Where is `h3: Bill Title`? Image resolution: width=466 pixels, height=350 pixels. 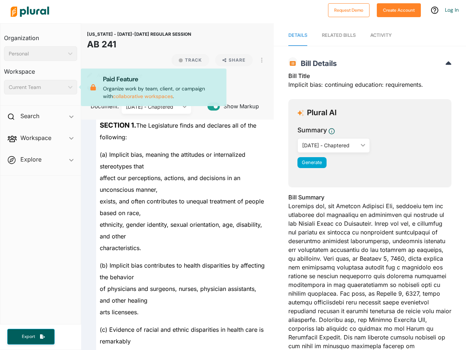 h3: Bill Title is located at coordinates (370, 76).